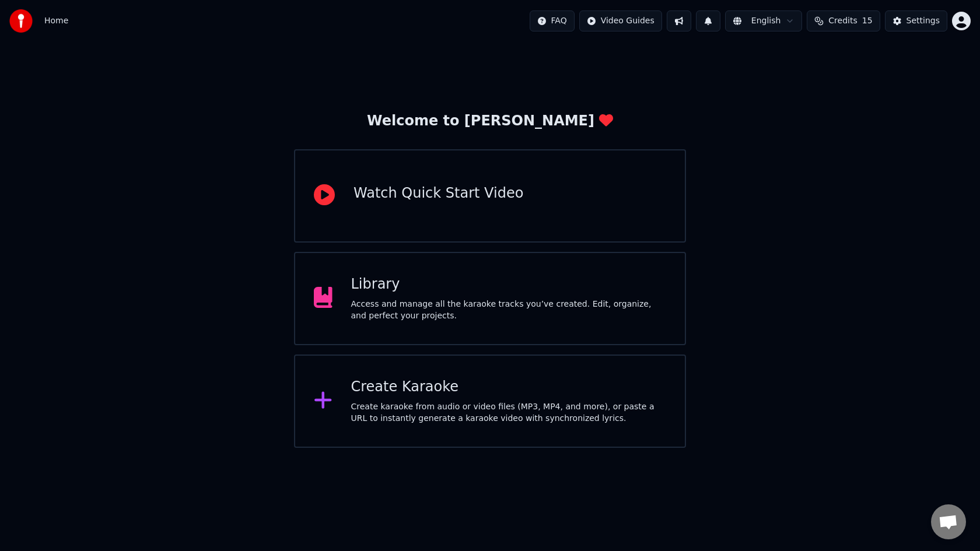  Describe the element at coordinates (868, 21) in the screenshot. I see `span: 15` at that location.